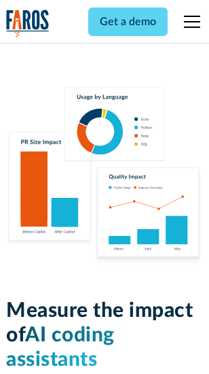  Describe the element at coordinates (105, 335) in the screenshot. I see `h1: Measure the impact of` at that location.